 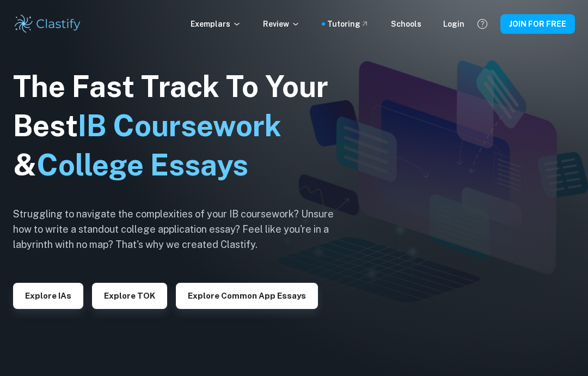 What do you see at coordinates (179, 126) in the screenshot?
I see `span: IB Coursework` at bounding box center [179, 126].